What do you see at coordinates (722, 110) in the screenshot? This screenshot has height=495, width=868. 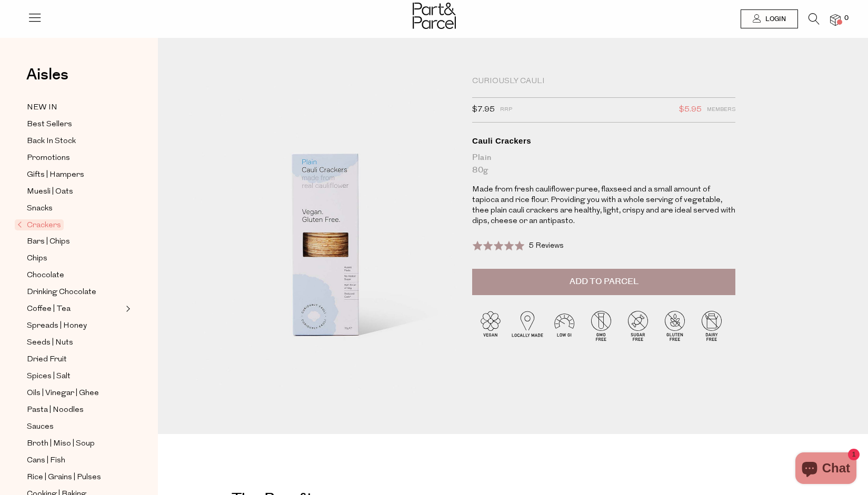 I see `span: Members` at bounding box center [722, 110].